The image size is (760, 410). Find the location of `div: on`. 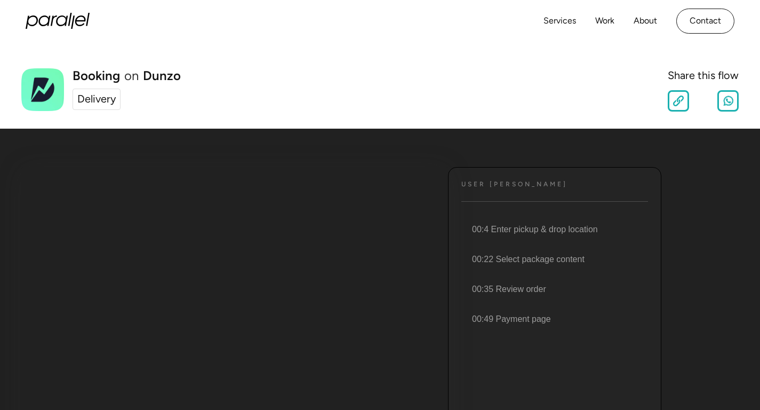

div: on is located at coordinates (131, 76).